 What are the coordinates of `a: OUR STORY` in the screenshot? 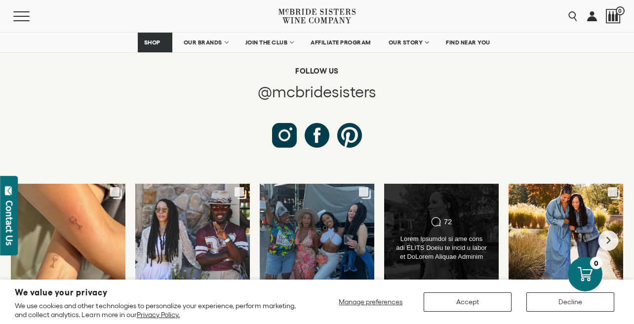 It's located at (409, 42).